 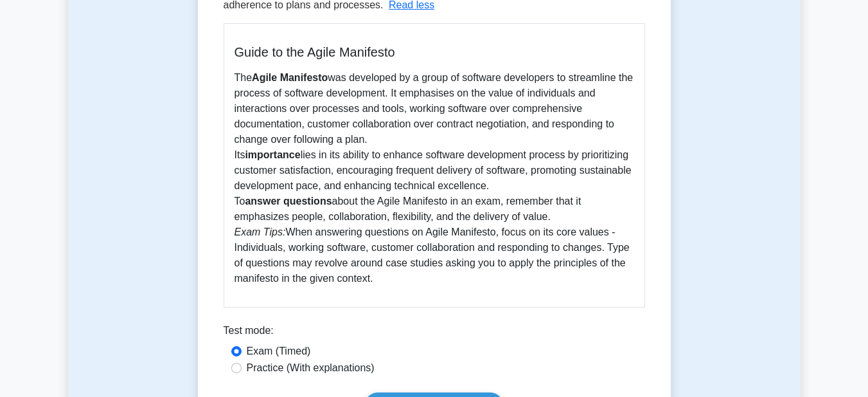 I want to click on b: importance, so click(x=273, y=155).